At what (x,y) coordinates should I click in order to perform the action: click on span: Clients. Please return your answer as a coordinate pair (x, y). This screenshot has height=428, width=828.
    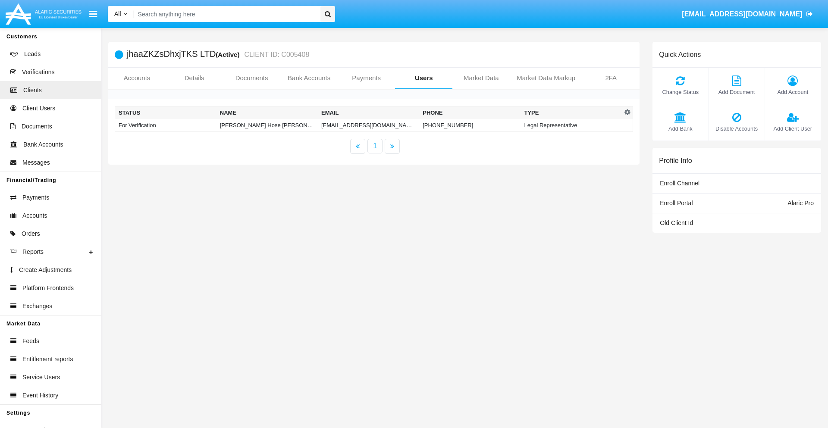
    Looking at the image, I should click on (32, 90).